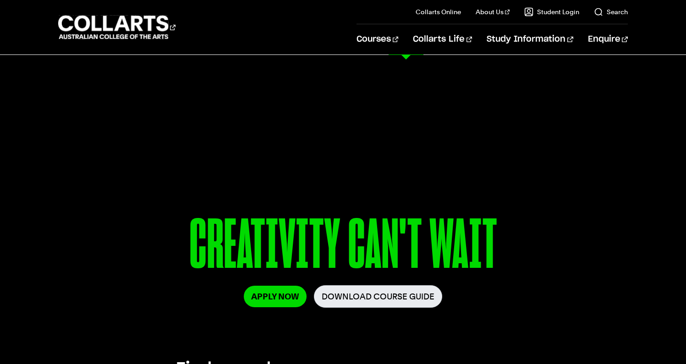 This screenshot has width=686, height=364. I want to click on a: Apply Now, so click(275, 296).